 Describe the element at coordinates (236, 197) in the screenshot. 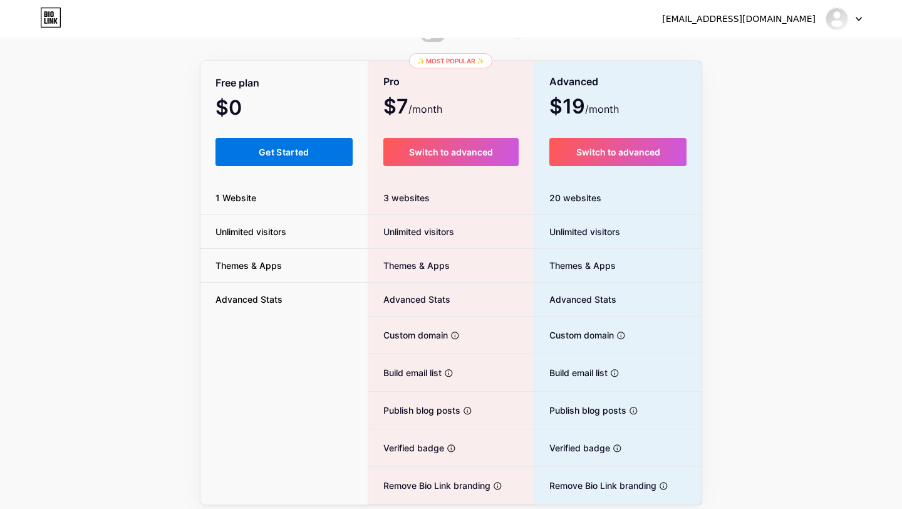

I see `span: 1 Website` at that location.